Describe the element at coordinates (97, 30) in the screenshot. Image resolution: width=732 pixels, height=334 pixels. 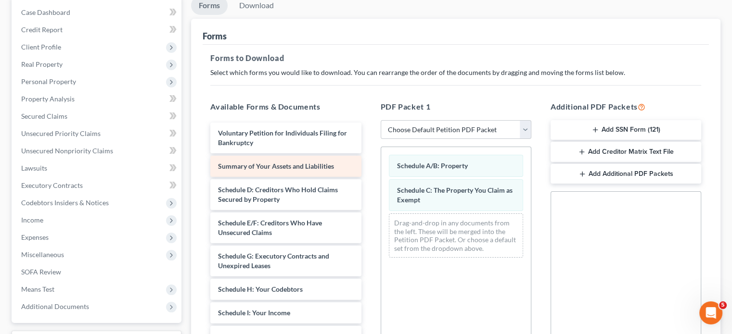
I see `a: Credit Report` at that location.